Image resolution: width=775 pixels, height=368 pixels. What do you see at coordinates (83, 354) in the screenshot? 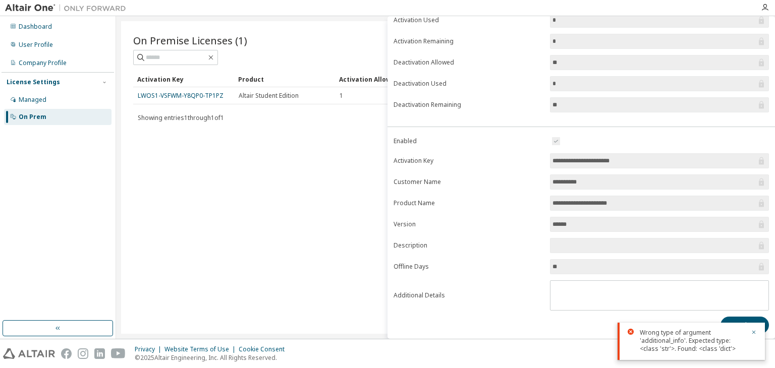
I see `img: instagram.svg` at bounding box center [83, 354].